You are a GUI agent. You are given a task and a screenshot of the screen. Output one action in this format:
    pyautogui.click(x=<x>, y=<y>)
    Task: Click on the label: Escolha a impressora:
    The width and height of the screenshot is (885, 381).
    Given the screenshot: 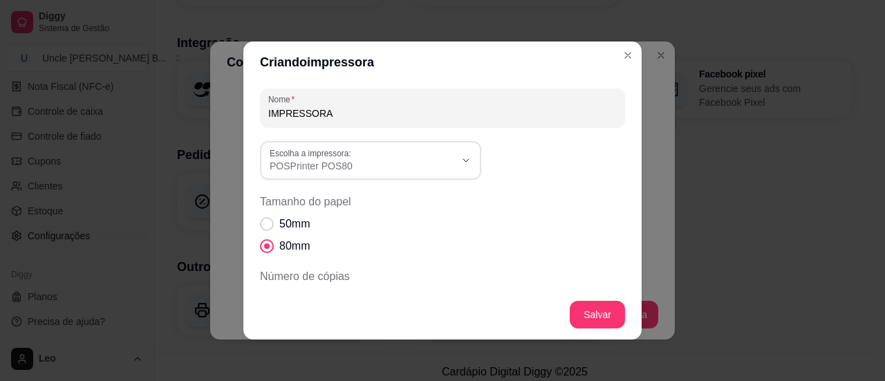 What is the action you would take?
    pyautogui.click(x=313, y=153)
    